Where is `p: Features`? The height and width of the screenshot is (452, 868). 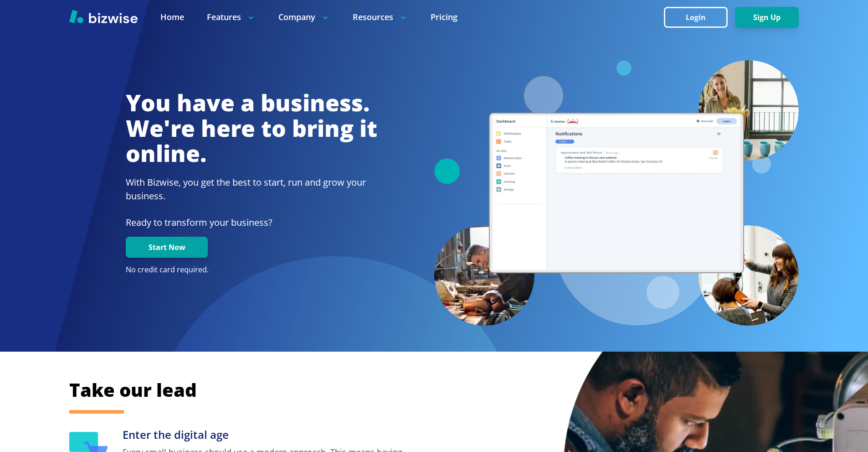 p: Features is located at coordinates (231, 17).